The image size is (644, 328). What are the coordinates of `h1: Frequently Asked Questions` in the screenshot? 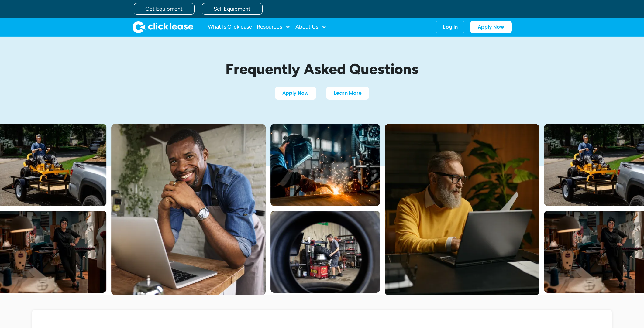 It's located at (322, 69).